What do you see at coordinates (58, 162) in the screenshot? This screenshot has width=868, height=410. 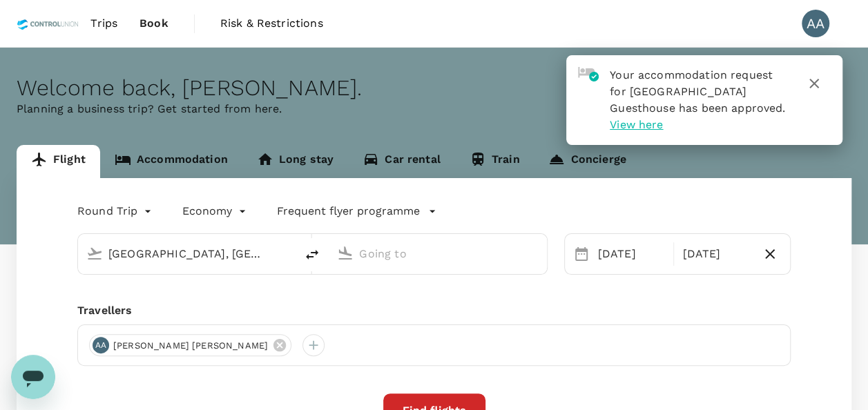 I see `a: Flight` at bounding box center [58, 162].